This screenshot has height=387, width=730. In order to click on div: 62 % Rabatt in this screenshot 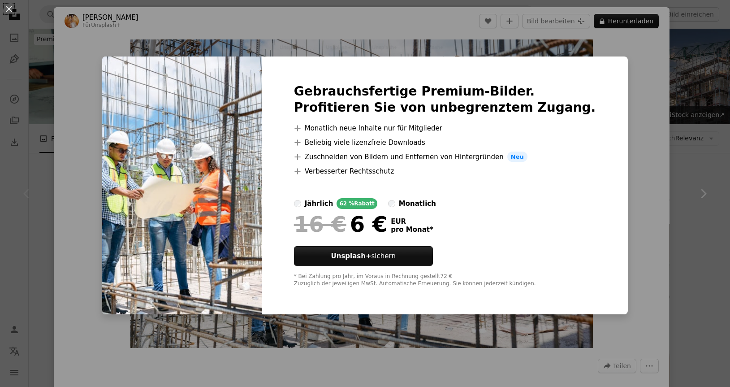, I will do `click(357, 203)`.